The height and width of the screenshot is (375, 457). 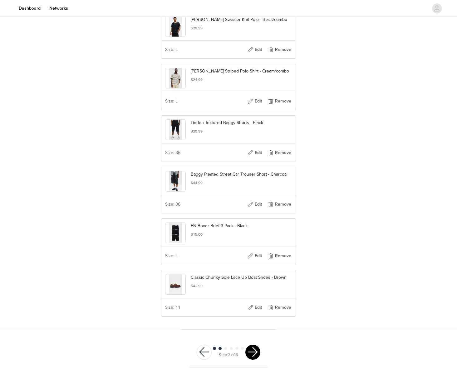 I want to click on a: Networks, so click(x=59, y=8).